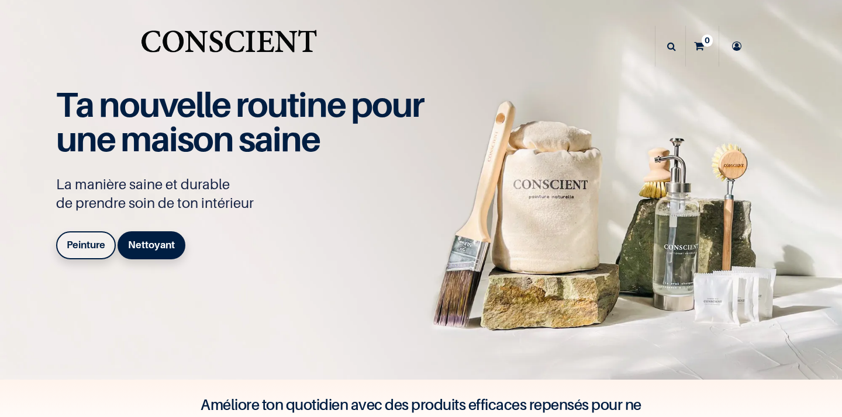 This screenshot has width=842, height=417. I want to click on sup: 0, so click(707, 40).